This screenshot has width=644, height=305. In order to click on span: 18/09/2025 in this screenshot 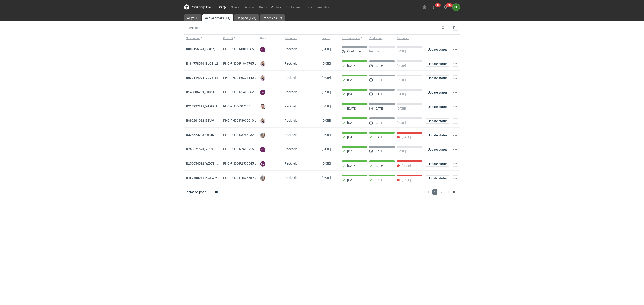, I will do `click(326, 78)`.